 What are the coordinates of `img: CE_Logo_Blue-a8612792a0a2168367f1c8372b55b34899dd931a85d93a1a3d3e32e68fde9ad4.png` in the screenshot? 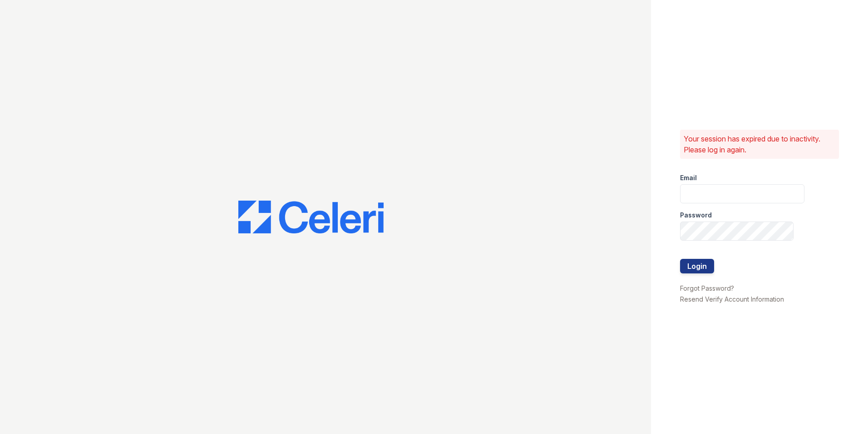 It's located at (311, 217).